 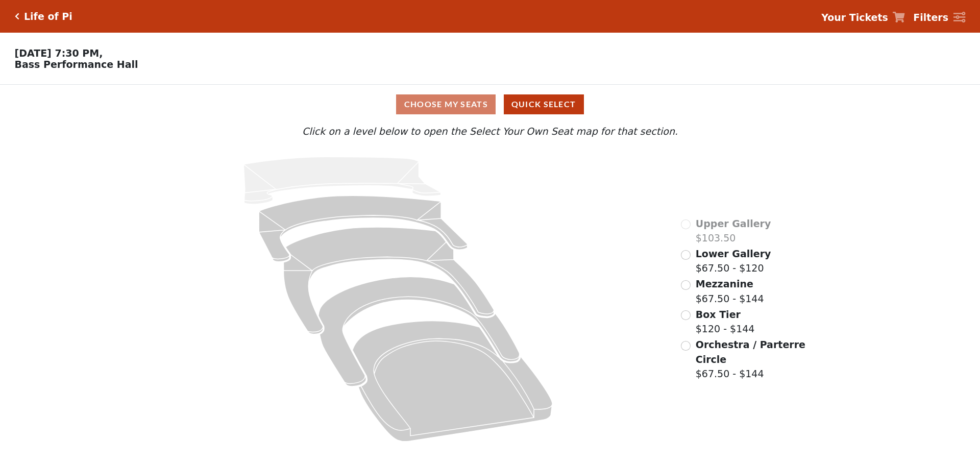 What do you see at coordinates (724, 283) in the screenshot?
I see `span: Mezzanine` at bounding box center [724, 283].